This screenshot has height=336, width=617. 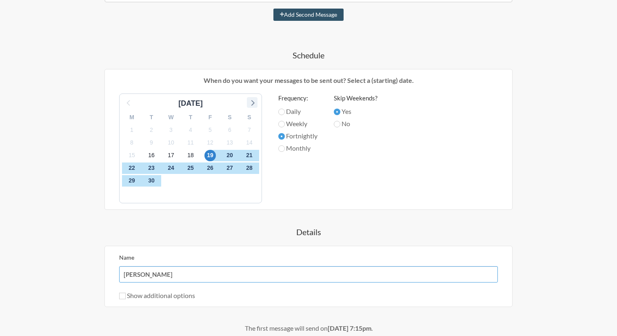 What do you see at coordinates (355, 111) in the screenshot?
I see `label: Yes` at bounding box center [355, 111].